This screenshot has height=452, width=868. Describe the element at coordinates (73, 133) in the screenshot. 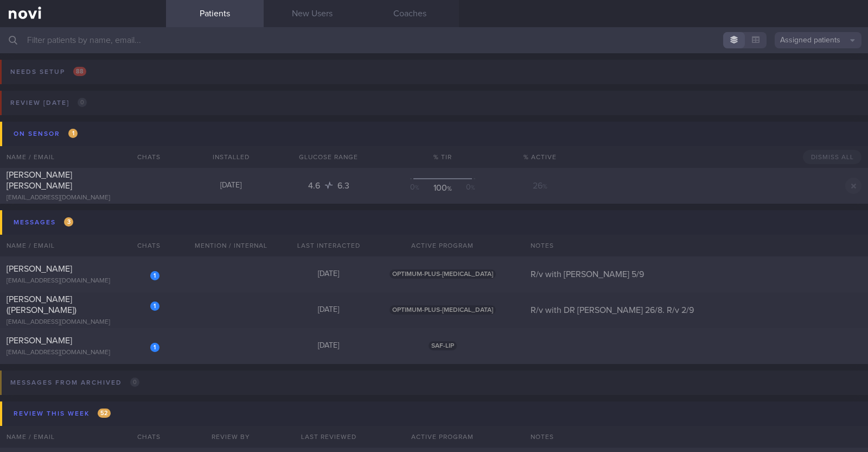

I see `span: 1` at that location.